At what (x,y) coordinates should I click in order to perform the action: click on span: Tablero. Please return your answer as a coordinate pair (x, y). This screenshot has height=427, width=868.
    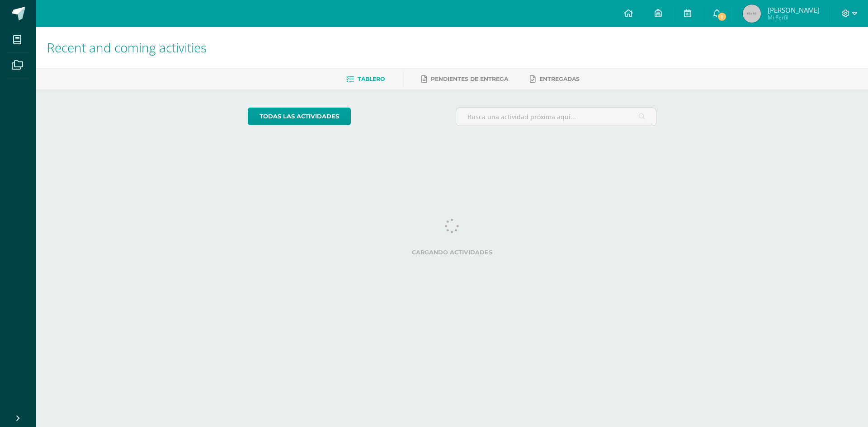
    Looking at the image, I should click on (371, 79).